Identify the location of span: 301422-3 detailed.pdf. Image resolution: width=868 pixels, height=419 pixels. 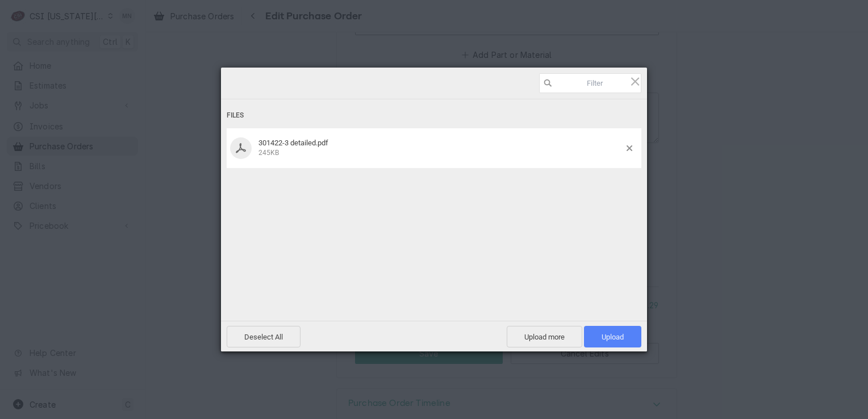
(293, 143).